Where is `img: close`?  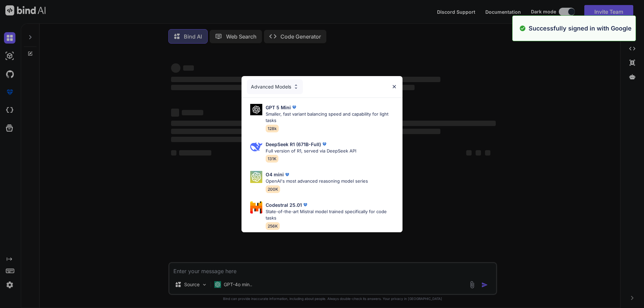
img: close is located at coordinates (394, 87).